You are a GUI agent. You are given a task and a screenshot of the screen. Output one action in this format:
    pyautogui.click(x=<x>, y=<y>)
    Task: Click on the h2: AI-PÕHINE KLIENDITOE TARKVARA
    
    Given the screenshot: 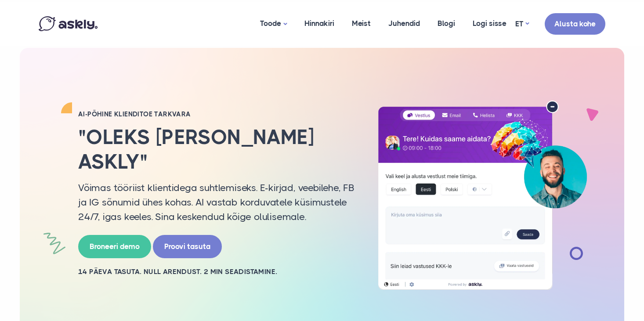 What is the action you would take?
    pyautogui.click(x=217, y=114)
    